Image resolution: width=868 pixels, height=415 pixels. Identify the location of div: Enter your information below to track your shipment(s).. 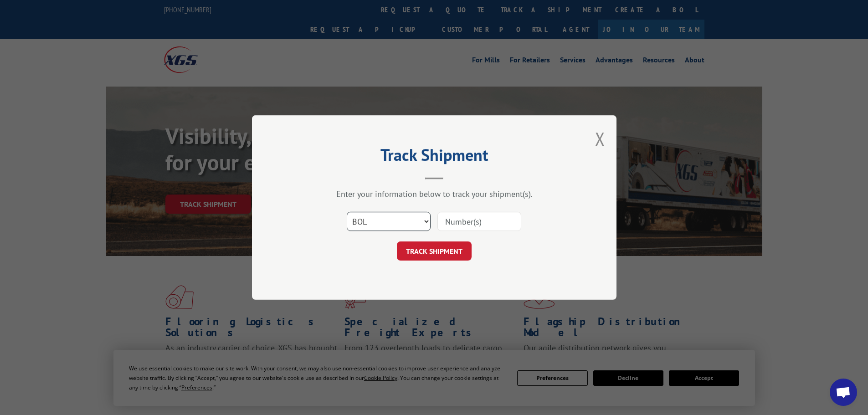
(434, 194).